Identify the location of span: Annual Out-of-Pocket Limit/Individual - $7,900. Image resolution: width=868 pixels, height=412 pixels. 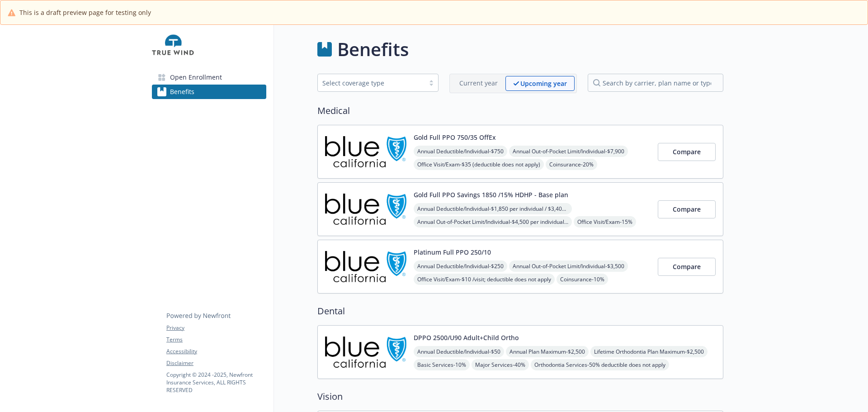
(568, 151).